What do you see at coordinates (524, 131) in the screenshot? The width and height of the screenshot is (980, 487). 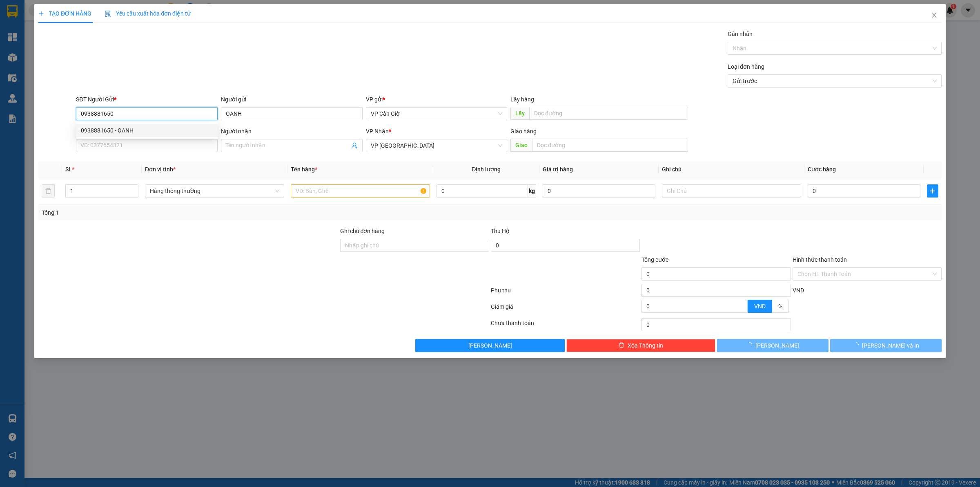 I see `span: Giao hàng` at bounding box center [524, 131].